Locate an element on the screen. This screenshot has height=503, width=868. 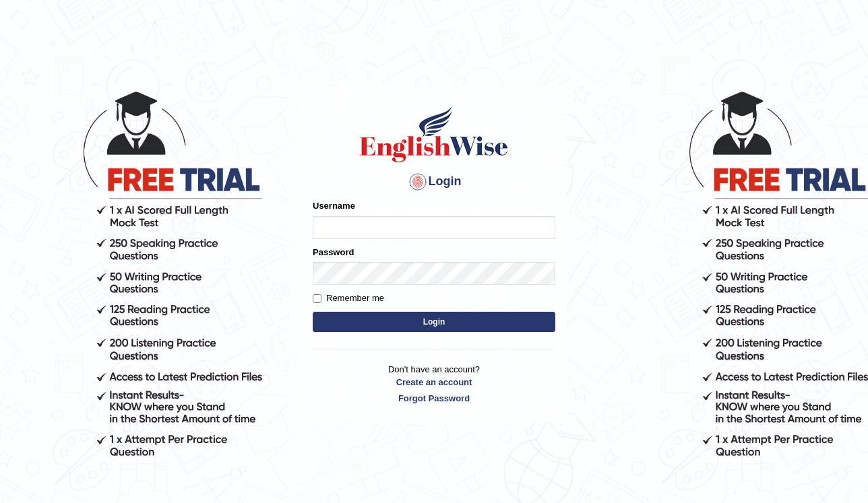
a: Forgot Password is located at coordinates (434, 398).